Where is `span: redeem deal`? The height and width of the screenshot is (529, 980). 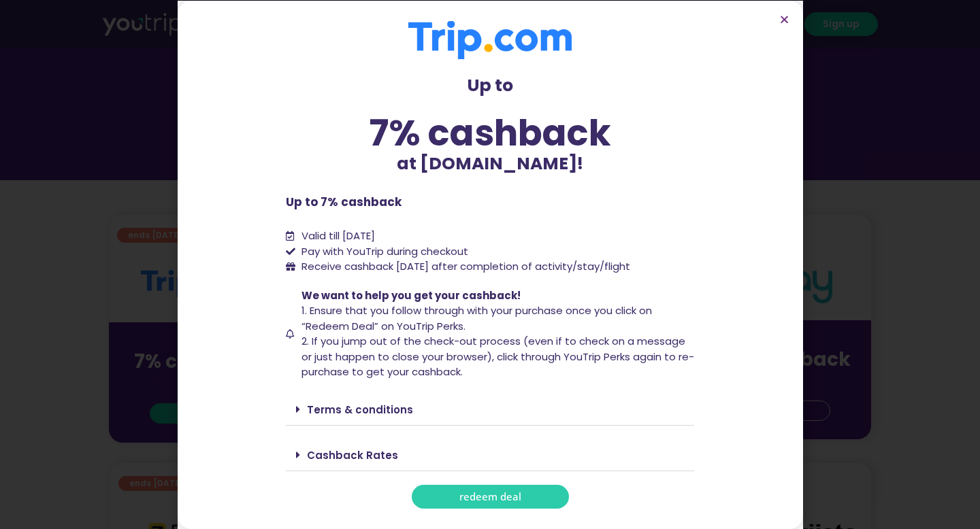
span: redeem deal is located at coordinates (490, 496).